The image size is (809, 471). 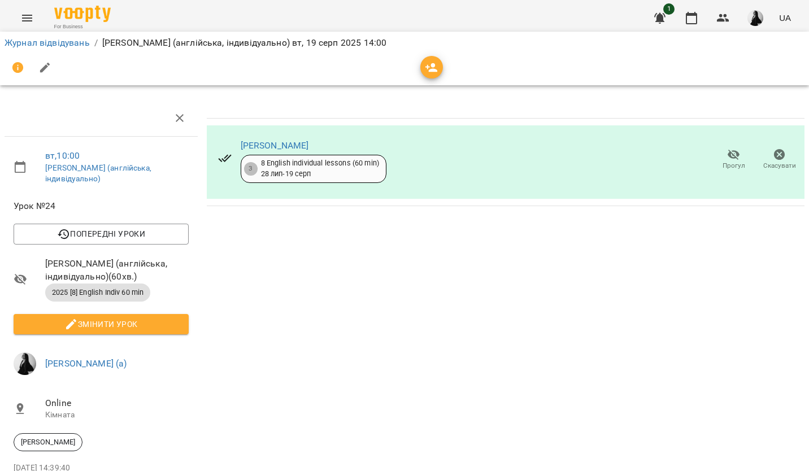 I want to click on a: вт , 10:00, so click(x=62, y=155).